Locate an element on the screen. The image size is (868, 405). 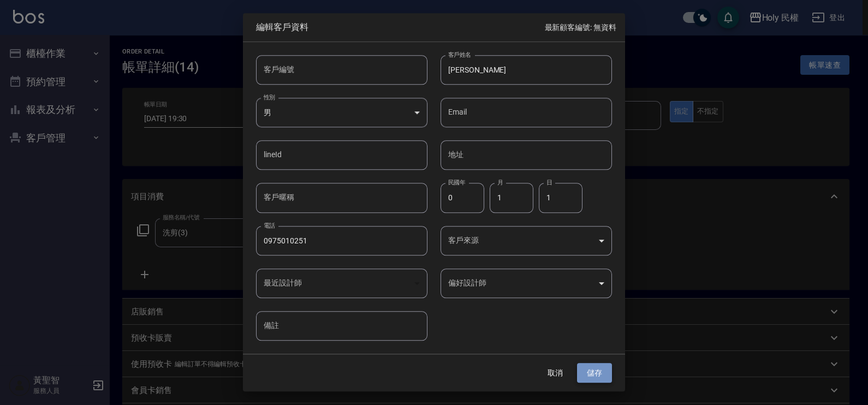
label: 性別 is located at coordinates (269, 97).